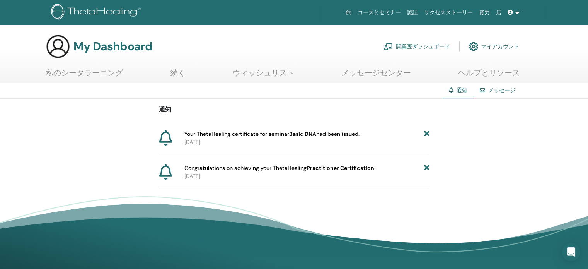 This screenshot has width=588, height=269. Describe the element at coordinates (474, 46) in the screenshot. I see `img: cog.svg` at that location.